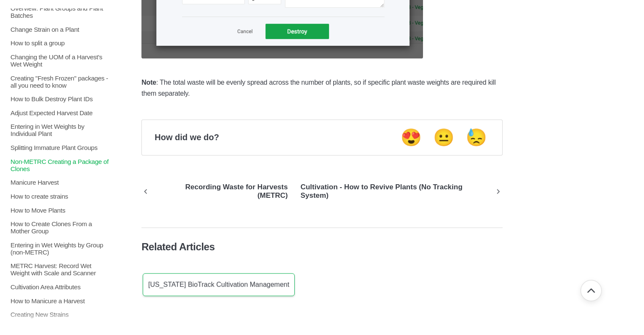 Image resolution: width=644 pixels, height=335 pixels. What do you see at coordinates (60, 249) in the screenshot?
I see `p: Entering in Wet Weights by Group (non-METRC)` at bounding box center [60, 249].